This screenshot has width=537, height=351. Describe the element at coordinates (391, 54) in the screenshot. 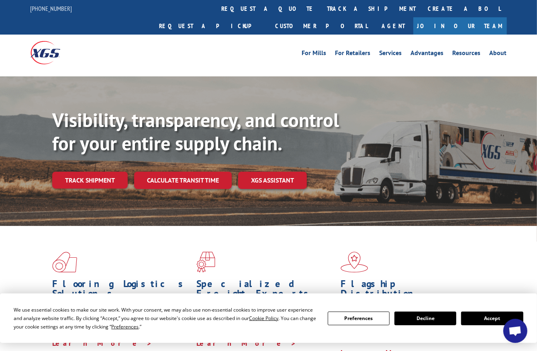

I see `a: Services` at that location.